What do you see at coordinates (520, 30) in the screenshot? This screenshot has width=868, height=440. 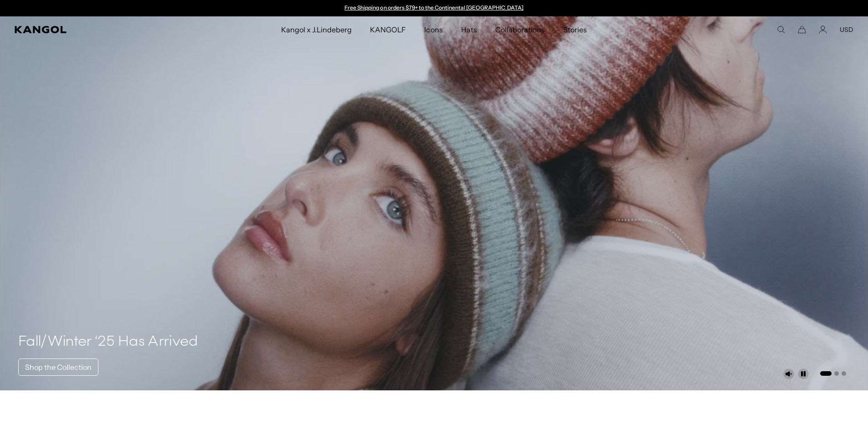 I see `a: Collaborations` at bounding box center [520, 30].